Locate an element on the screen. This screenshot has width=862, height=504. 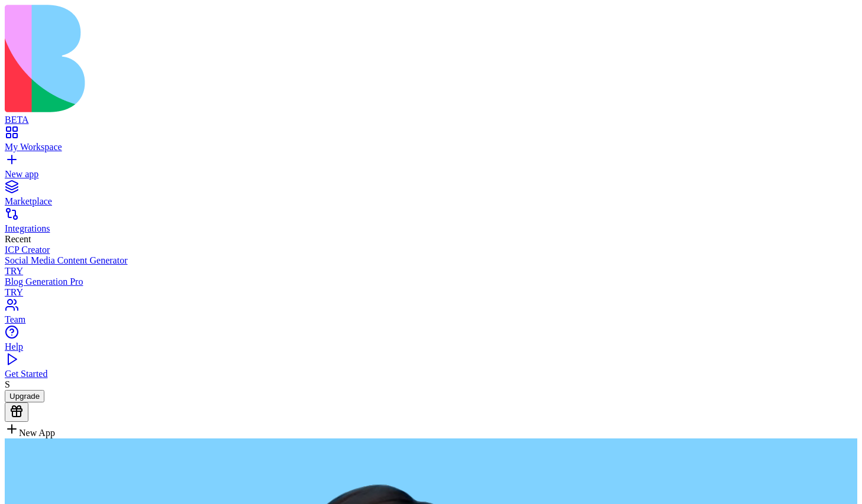
span: New App is located at coordinates (37, 432).